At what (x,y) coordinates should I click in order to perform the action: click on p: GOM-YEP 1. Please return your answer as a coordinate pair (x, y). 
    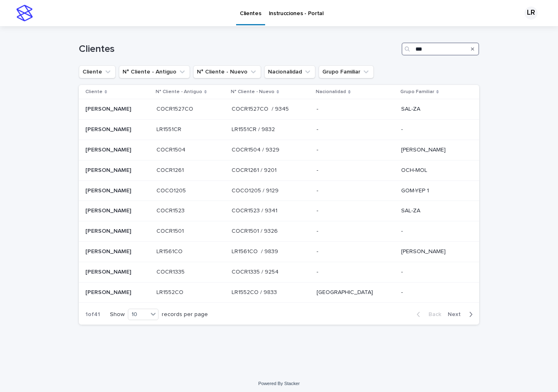
    Looking at the image, I should click on (433, 191).